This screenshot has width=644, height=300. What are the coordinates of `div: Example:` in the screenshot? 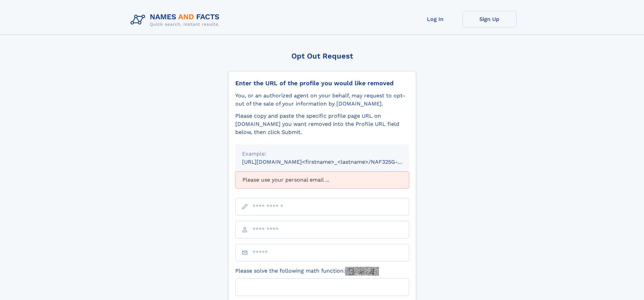 It's located at (322, 154).